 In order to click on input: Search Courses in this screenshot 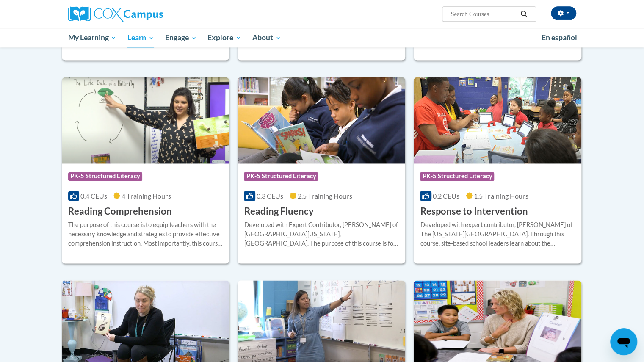, I will do `click(484, 14)`.